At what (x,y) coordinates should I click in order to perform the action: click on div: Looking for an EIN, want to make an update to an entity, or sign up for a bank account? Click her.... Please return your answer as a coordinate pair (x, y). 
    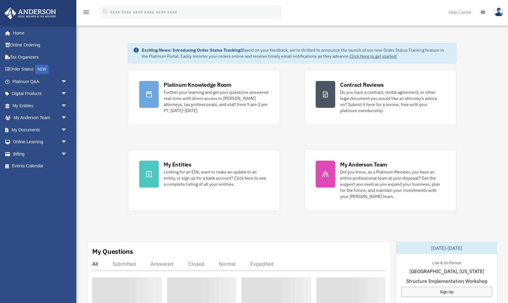
    Looking at the image, I should click on (216, 178).